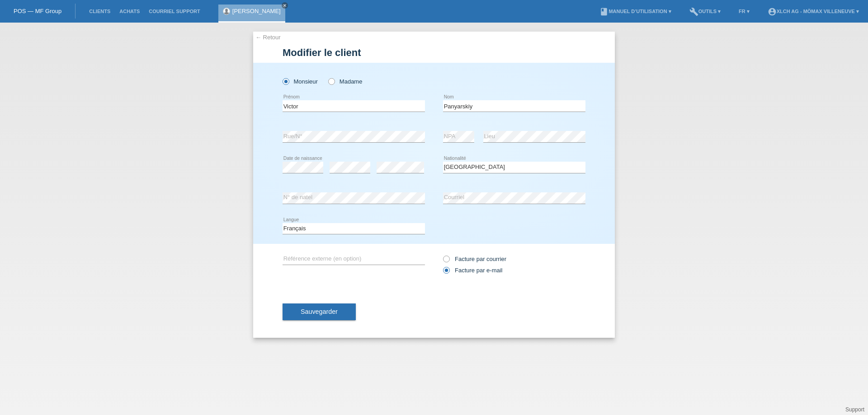  What do you see at coordinates (694, 12) in the screenshot?
I see `i: build` at bounding box center [694, 12].